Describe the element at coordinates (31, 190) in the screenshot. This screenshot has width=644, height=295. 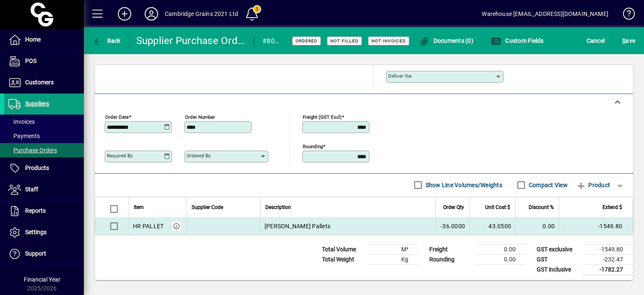
I see `span: Staff` at that location.